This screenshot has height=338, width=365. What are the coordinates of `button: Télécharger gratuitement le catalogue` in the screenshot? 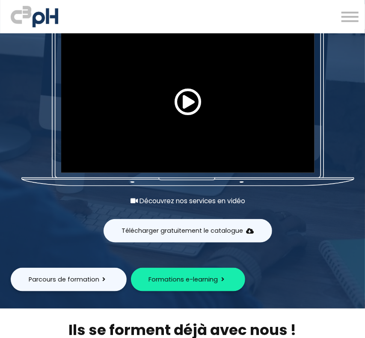 It's located at (187, 230).